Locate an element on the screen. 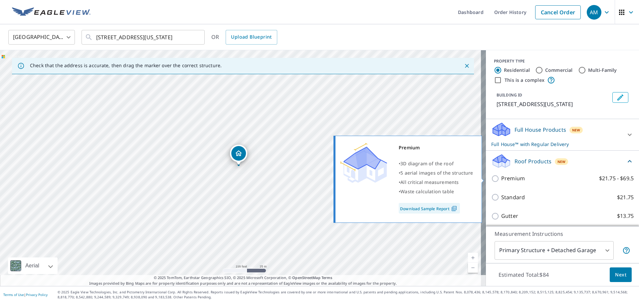 The height and width of the screenshot is (303, 639). p: Roof Products is located at coordinates (533, 161).